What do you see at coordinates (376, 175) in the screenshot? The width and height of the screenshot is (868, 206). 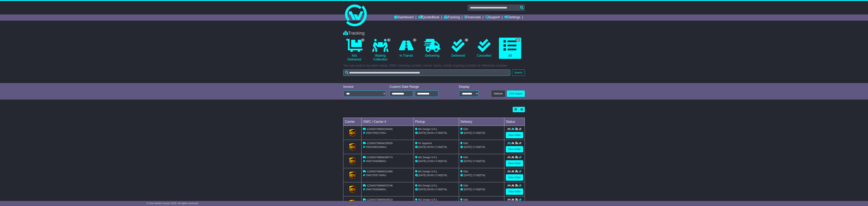 I see `span: OWCIT637740AU` at bounding box center [376, 175].